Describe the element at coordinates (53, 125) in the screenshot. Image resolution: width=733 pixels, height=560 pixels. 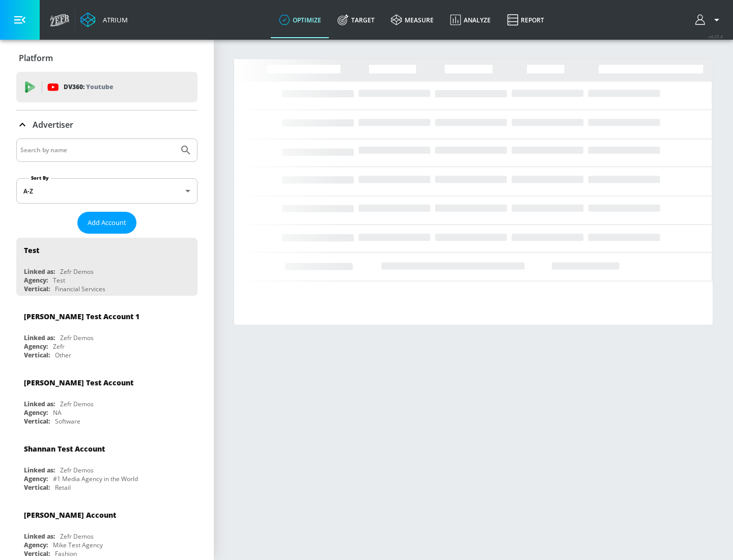
I see `p: Advertiser` at that location.